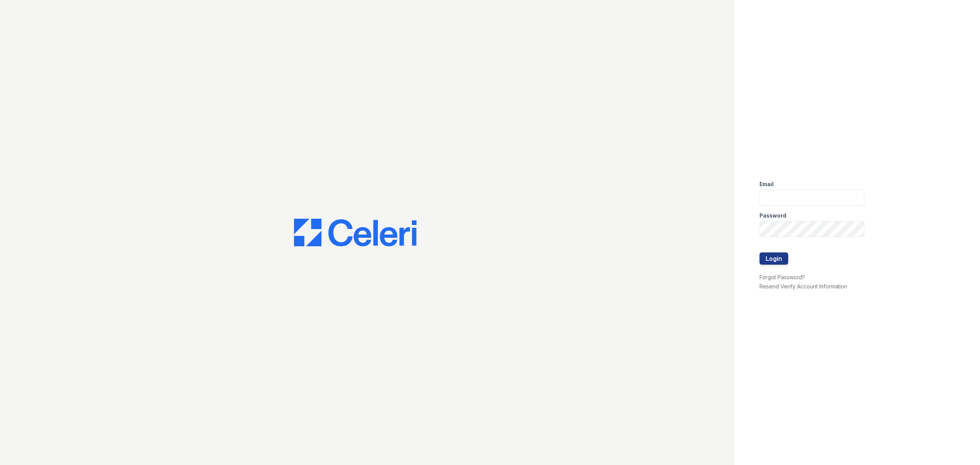  Describe the element at coordinates (803, 286) in the screenshot. I see `a: Resend Verify Account Information` at that location.